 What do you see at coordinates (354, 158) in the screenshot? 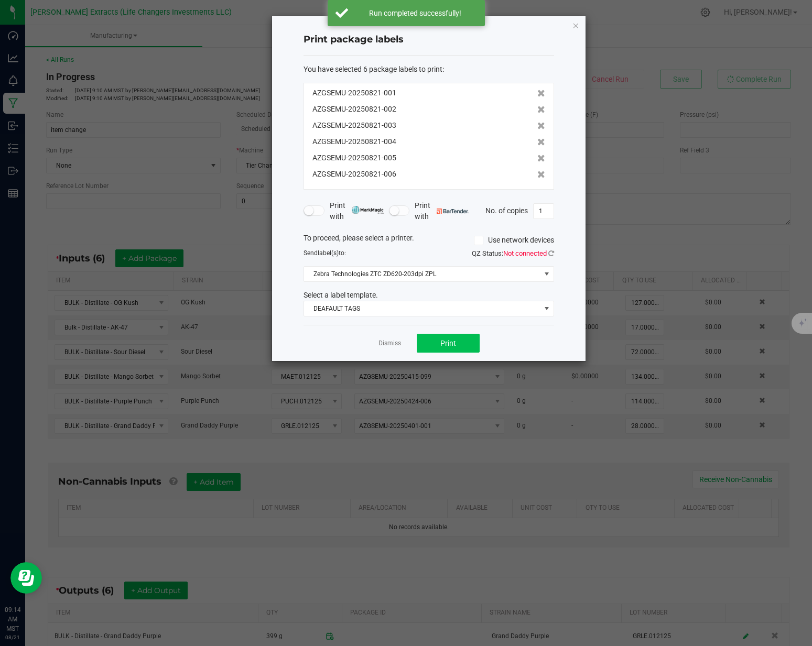
I see `span: AZGSEMU-20250821-005` at bounding box center [354, 158].